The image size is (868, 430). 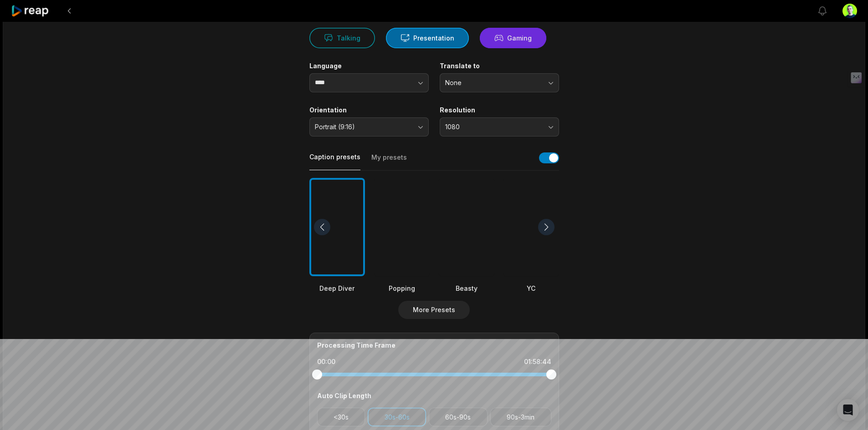 What do you see at coordinates (337, 288) in the screenshot?
I see `div: Deep Diver` at bounding box center [337, 288].